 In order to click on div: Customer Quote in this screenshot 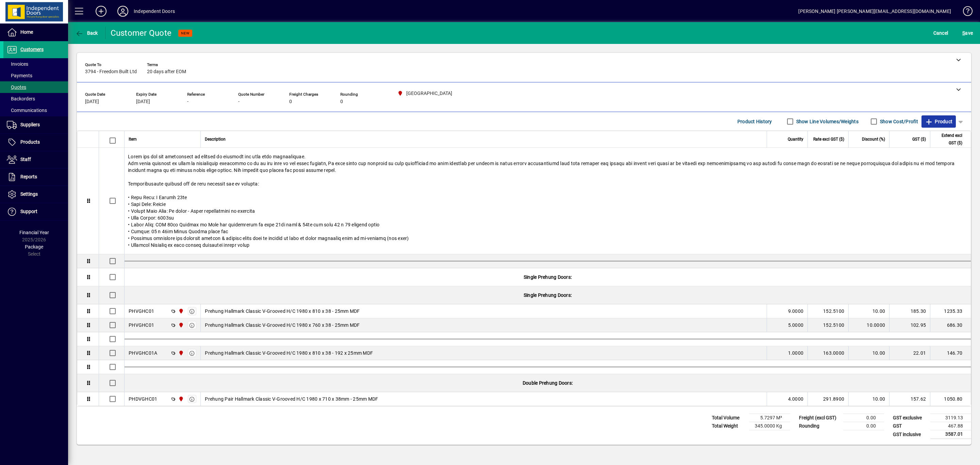, I will do `click(141, 33)`.